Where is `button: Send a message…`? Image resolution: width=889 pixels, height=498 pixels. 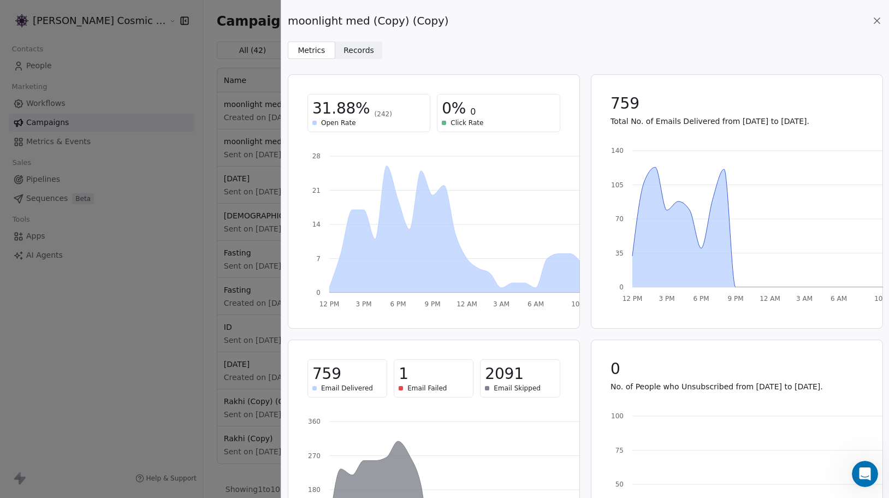
button: Send a message… is located at coordinates (196, 362).